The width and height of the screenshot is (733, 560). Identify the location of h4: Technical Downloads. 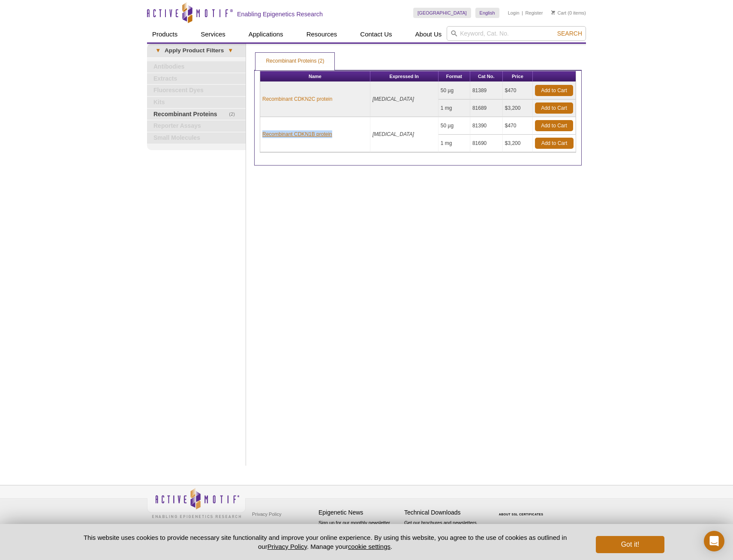
(445, 512).